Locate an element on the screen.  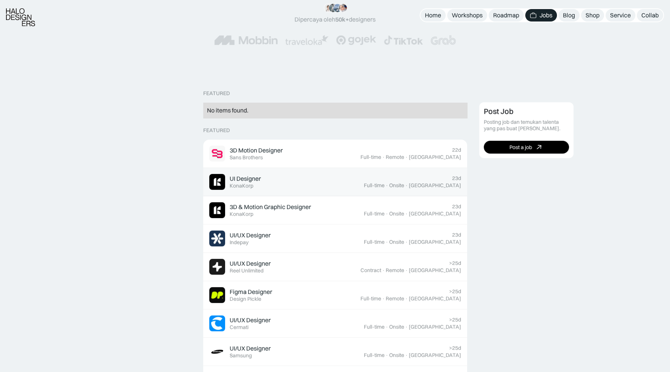
div: Indepay is located at coordinates (239, 242).